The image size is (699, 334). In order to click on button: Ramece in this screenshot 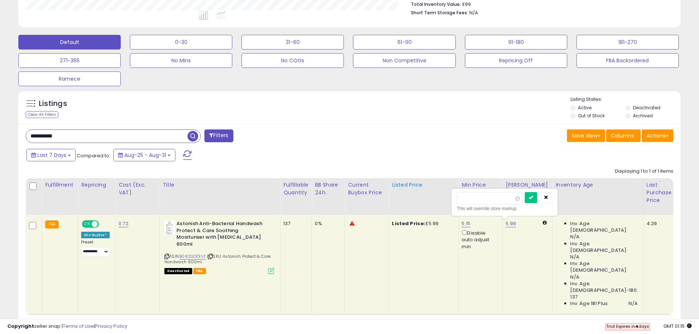, I will do `click(69, 79)`.